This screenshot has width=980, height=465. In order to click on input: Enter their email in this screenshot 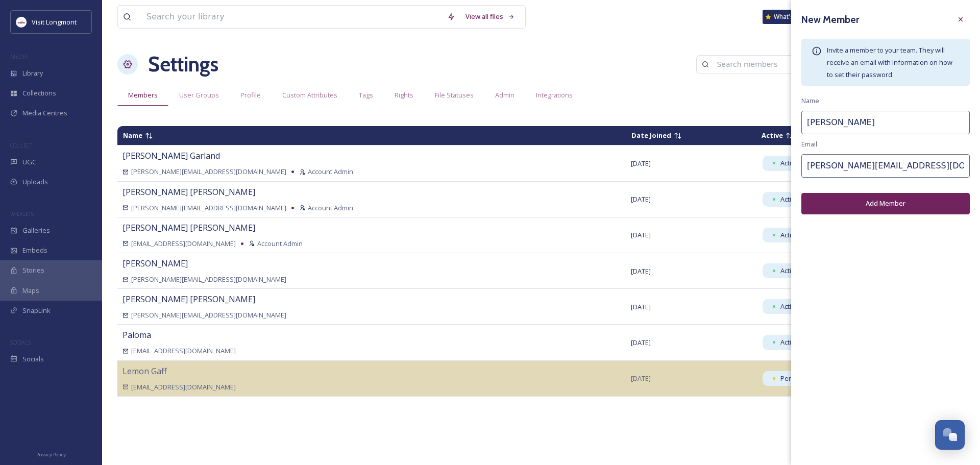, I will do `click(886, 166)`.